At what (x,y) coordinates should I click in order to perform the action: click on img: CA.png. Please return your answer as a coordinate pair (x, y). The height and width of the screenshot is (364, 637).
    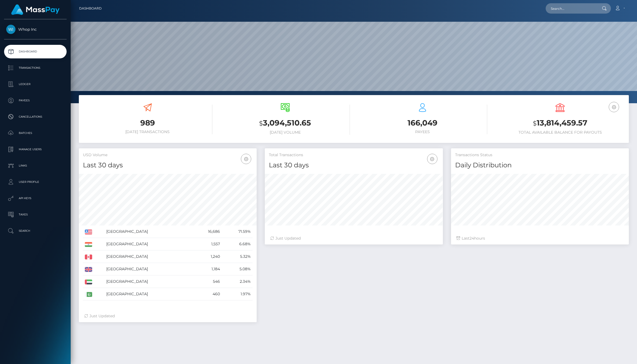
    Looking at the image, I should click on (88, 257).